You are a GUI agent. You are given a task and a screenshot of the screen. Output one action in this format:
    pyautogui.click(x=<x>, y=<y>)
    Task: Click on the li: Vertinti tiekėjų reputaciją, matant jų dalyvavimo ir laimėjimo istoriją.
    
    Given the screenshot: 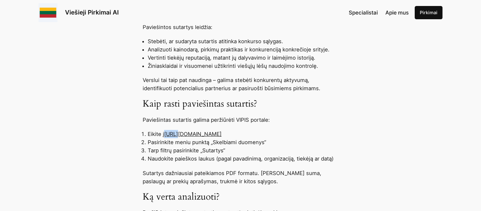 What is the action you would take?
    pyautogui.click(x=243, y=58)
    